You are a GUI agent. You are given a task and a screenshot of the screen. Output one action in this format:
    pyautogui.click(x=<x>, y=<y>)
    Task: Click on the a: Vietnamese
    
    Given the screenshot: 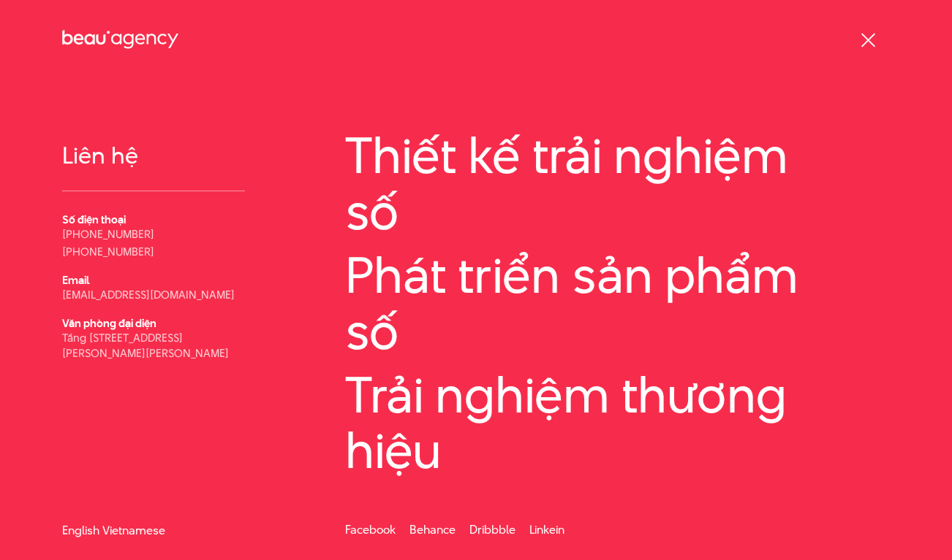 What is the action you would take?
    pyautogui.click(x=134, y=530)
    